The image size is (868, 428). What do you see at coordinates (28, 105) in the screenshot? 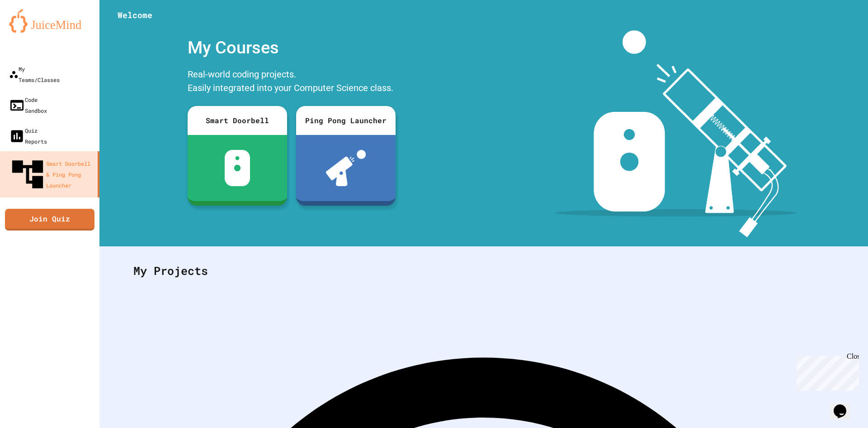
I see `div: Code Sandbox` at bounding box center [28, 105].